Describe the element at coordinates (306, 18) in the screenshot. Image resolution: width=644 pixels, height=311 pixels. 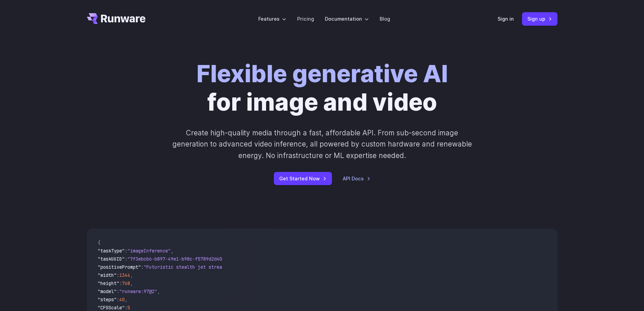
I see `a: Pricing` at that location.